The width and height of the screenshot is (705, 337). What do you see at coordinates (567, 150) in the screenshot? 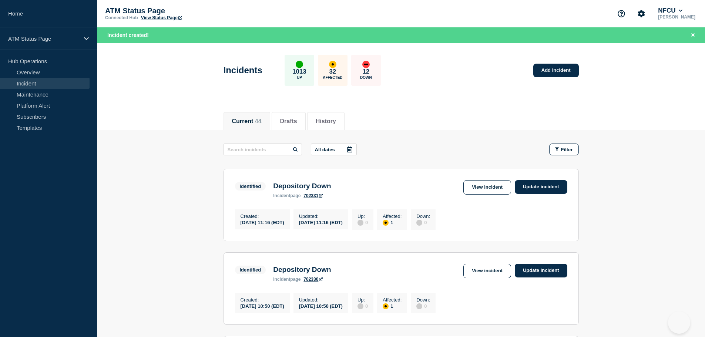
I see `span: Filter` at bounding box center [567, 150].